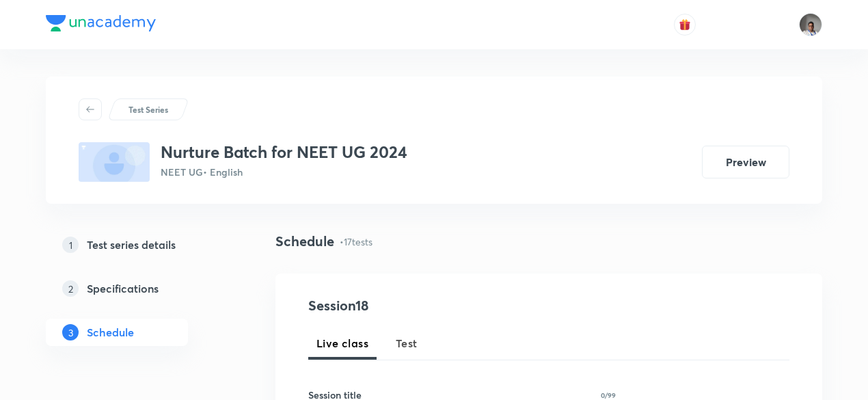  Describe the element at coordinates (114, 162) in the screenshot. I see `img: fallback-thumbnail.png` at that location.